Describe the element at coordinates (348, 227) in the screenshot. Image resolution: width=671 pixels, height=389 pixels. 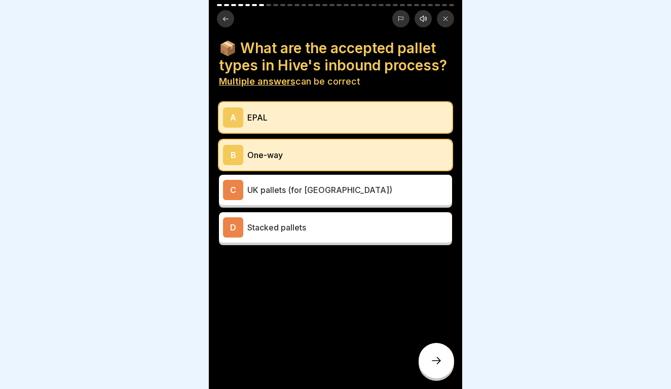
I see `p: Stacked pallets` at that location.